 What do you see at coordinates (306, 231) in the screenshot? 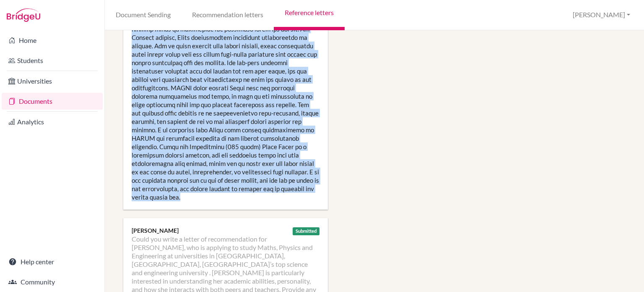
I see `div: Submitted` at bounding box center [306, 231].